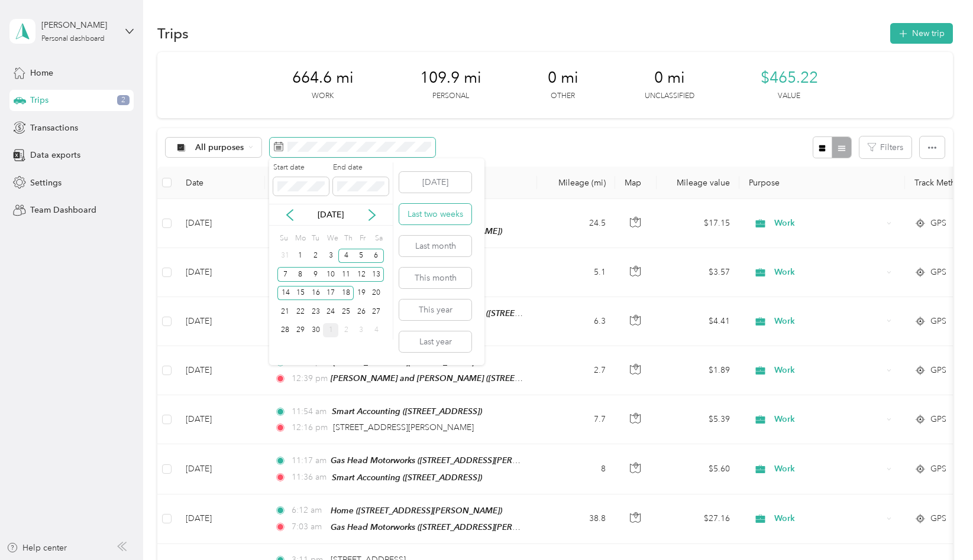 This screenshot has width=973, height=560. What do you see at coordinates (316, 274) in the screenshot?
I see `div: 9` at bounding box center [316, 274].